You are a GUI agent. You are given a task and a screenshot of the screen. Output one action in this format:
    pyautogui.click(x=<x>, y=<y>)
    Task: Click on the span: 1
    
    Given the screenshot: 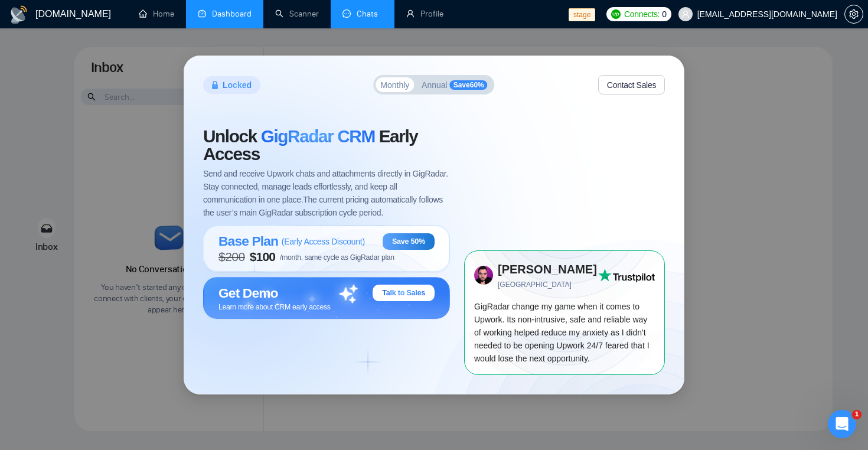 What is the action you would take?
    pyautogui.click(x=857, y=414)
    